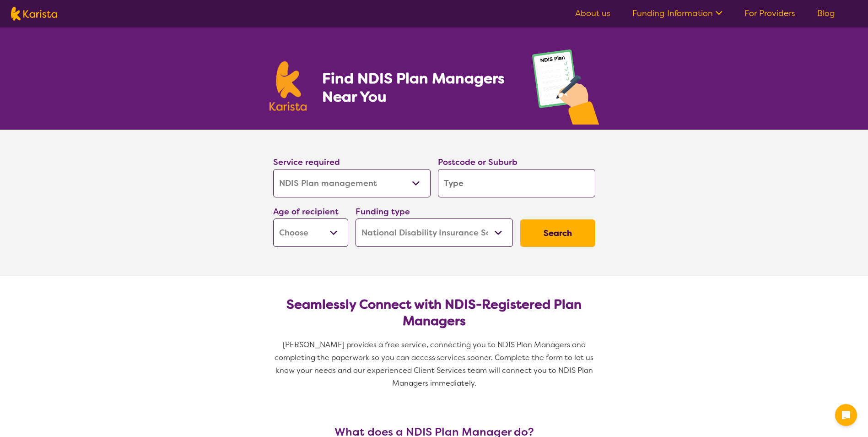 This screenshot has width=868, height=437. Describe the element at coordinates (565, 89) in the screenshot. I see `img: plan-management` at that location.